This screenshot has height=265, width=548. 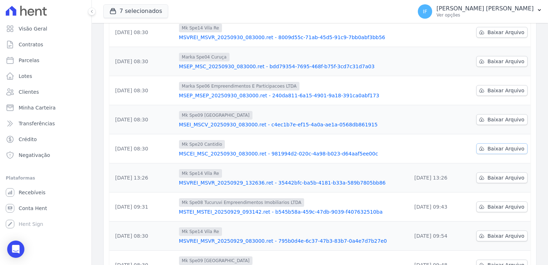 I want to click on span: Mk Spe20 Cantidio, so click(x=202, y=144).